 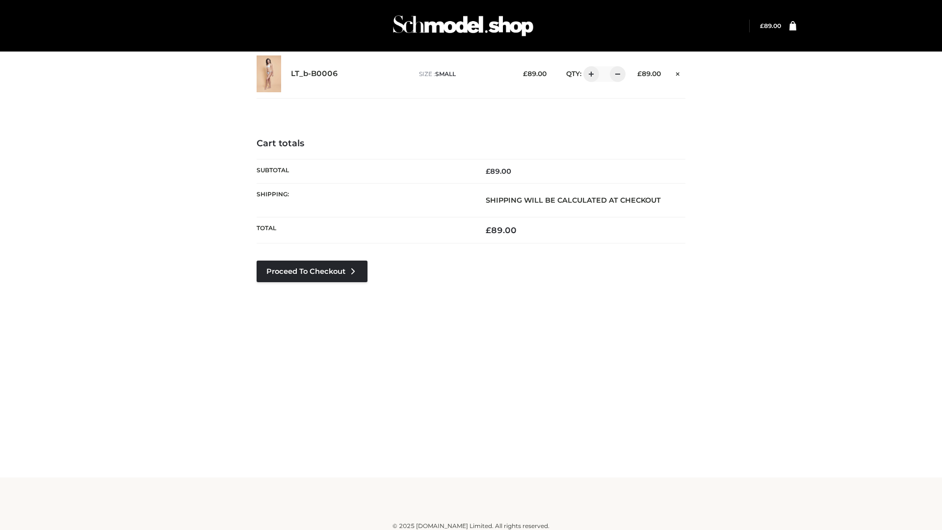 I want to click on th: Total, so click(x=364, y=230).